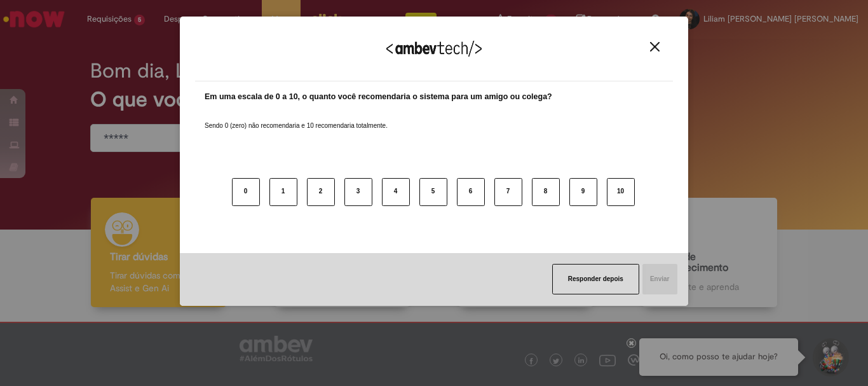  Describe the element at coordinates (283, 192) in the screenshot. I see `button: 1` at that location.